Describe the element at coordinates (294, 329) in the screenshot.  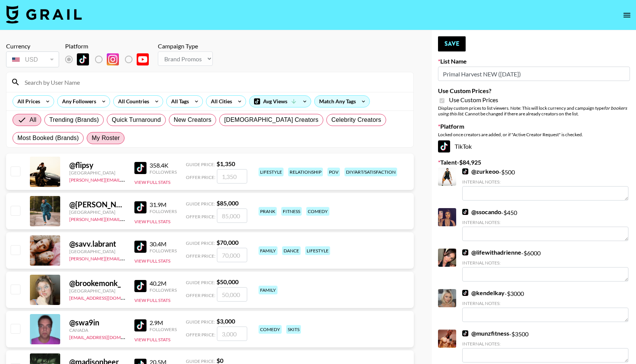
I see `div: skits` at that location.